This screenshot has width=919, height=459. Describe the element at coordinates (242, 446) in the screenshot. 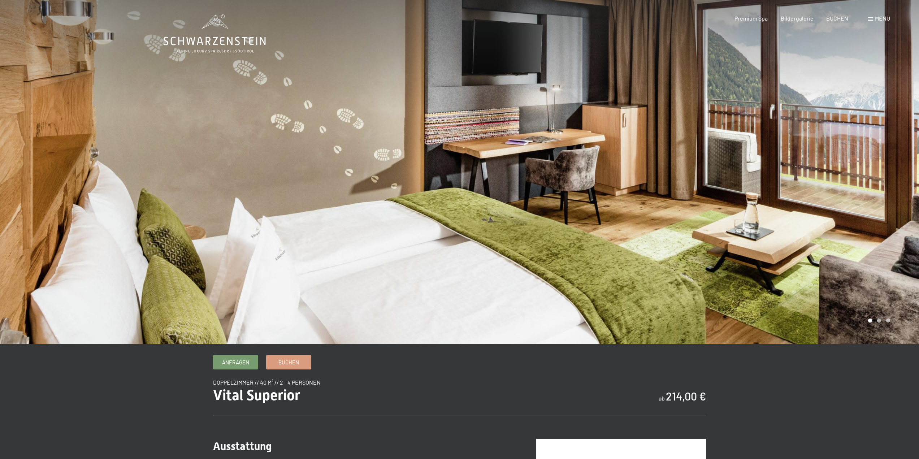

I see `span: Ausstattung` at that location.